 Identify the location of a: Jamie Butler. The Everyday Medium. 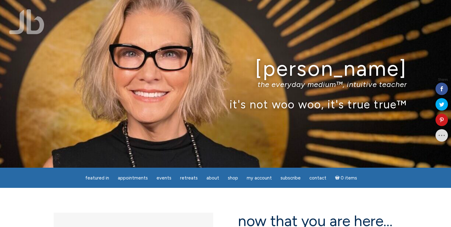
(27, 22).